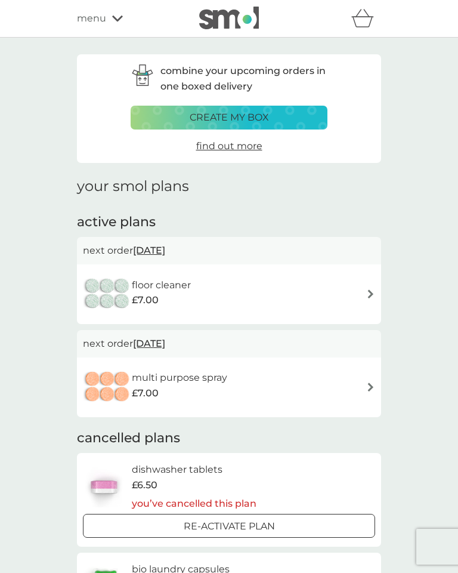 This screenshot has width=458, height=573. Describe the element at coordinates (104, 486) in the screenshot. I see `img: dishwasher tablets` at that location.